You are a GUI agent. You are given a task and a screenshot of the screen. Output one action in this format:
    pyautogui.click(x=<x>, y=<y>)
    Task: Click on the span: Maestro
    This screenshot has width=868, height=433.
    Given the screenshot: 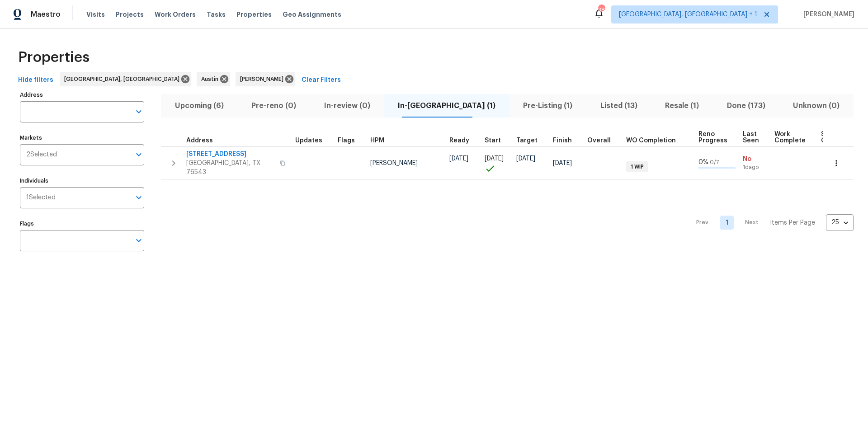 What is the action you would take?
    pyautogui.click(x=46, y=15)
    